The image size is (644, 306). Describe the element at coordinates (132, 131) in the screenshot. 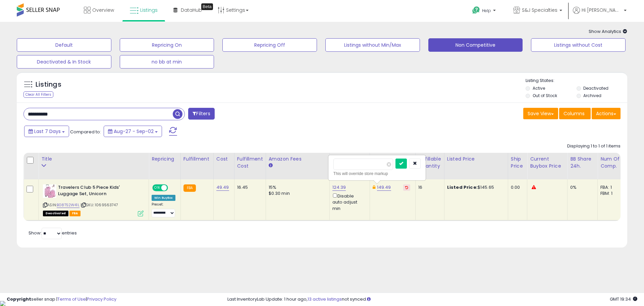

I see `button: Aug-27 - Sep-02` at that location.